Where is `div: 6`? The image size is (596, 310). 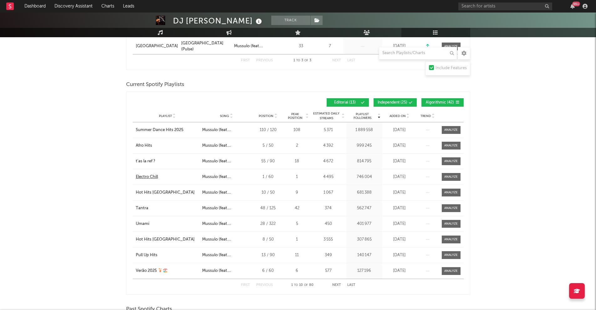 div: 6 is located at coordinates (297, 271).